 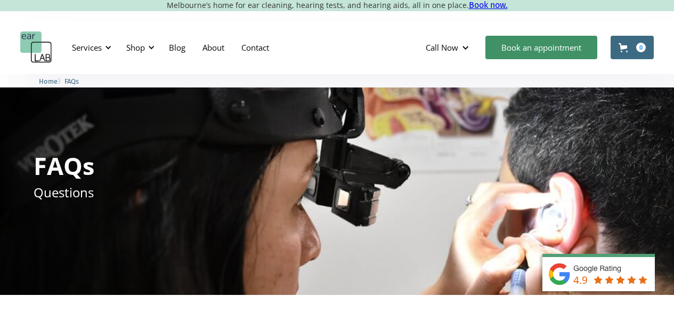 I want to click on a: FAQs, so click(x=71, y=80).